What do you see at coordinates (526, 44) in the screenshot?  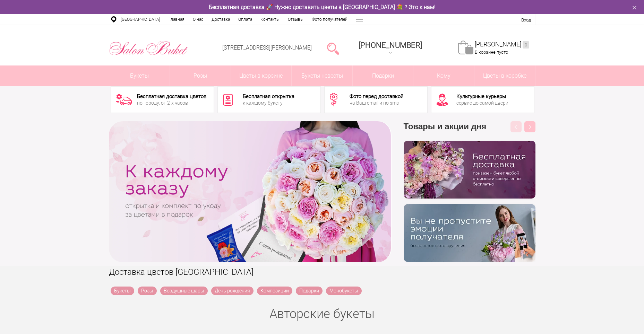 I see `ins: 0` at bounding box center [526, 44].